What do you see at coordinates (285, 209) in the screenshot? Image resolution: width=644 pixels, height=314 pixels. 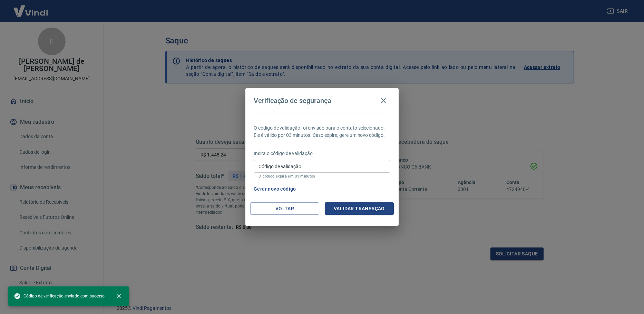 I see `button: Voltar` at bounding box center [285, 209].